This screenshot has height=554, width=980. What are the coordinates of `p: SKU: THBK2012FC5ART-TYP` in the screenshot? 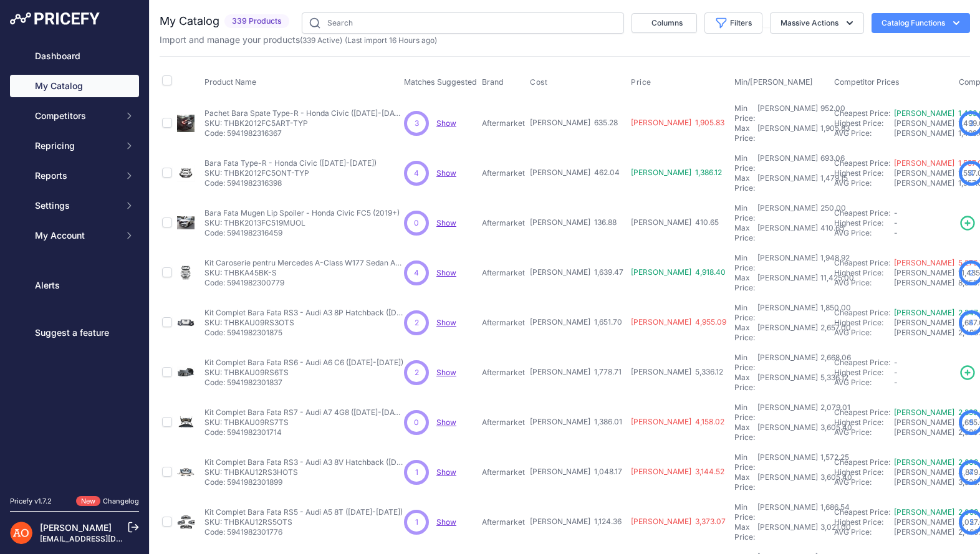 It's located at (304, 124).